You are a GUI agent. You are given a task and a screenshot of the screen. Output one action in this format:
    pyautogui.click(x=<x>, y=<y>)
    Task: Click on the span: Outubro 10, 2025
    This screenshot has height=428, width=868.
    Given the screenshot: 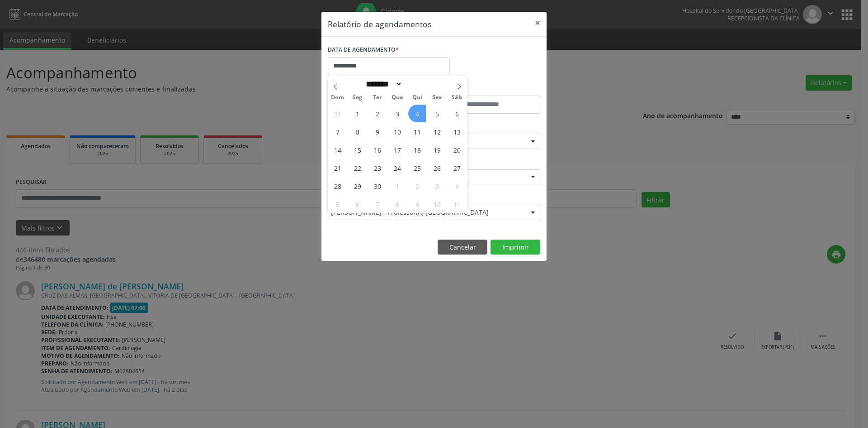 What is the action you would take?
    pyautogui.click(x=437, y=204)
    